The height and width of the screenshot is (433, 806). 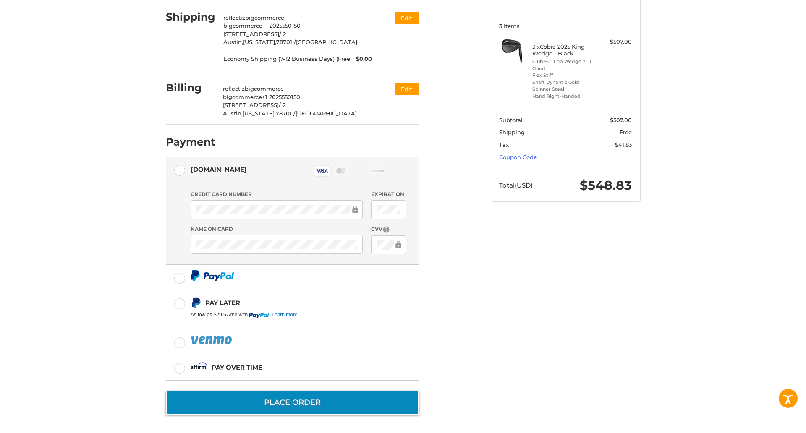 What do you see at coordinates (362, 59) in the screenshot?
I see `span: $0.00` at bounding box center [362, 59].